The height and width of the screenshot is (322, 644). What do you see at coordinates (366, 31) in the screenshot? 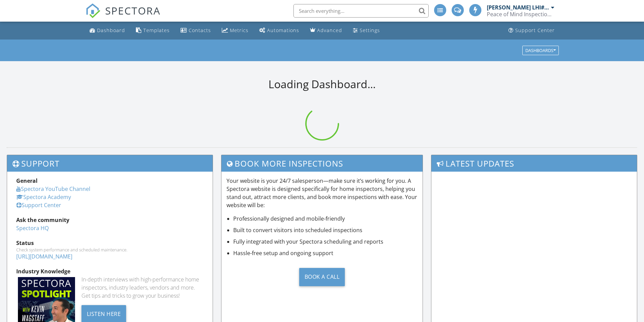
I see `a: Settings` at bounding box center [366, 31].